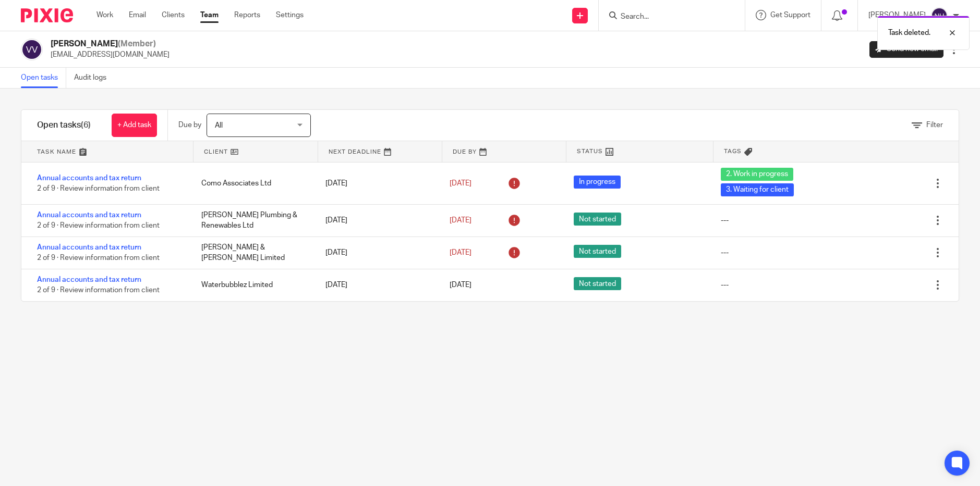 This screenshot has height=486, width=980. What do you see at coordinates (597, 182) in the screenshot?
I see `span: In progress` at bounding box center [597, 182].